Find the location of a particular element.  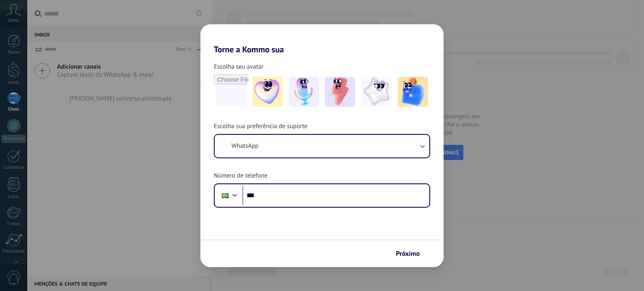

div: Brazil: + 55 is located at coordinates (225, 196).